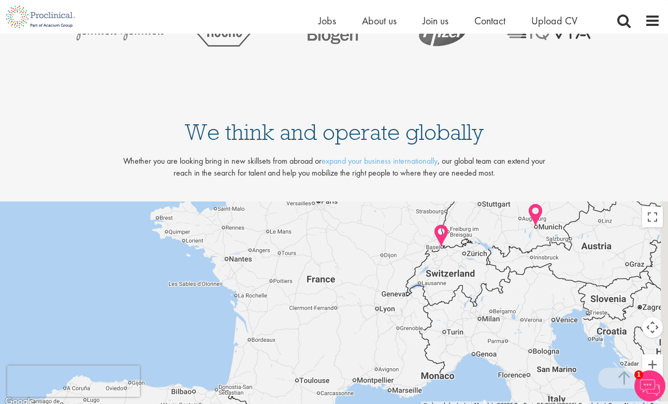 This screenshot has width=668, height=404. What do you see at coordinates (490, 21) in the screenshot?
I see `a: Contact` at bounding box center [490, 21].